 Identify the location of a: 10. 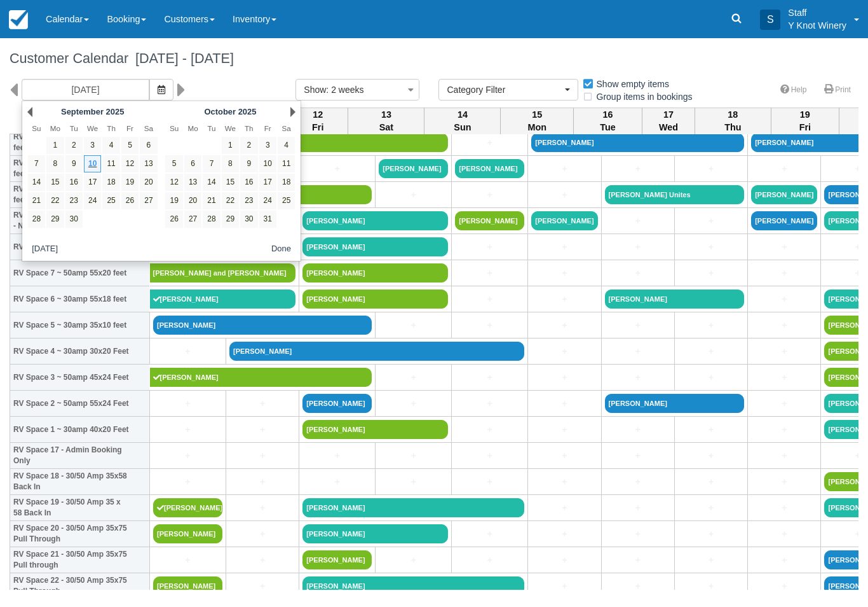
(92, 163).